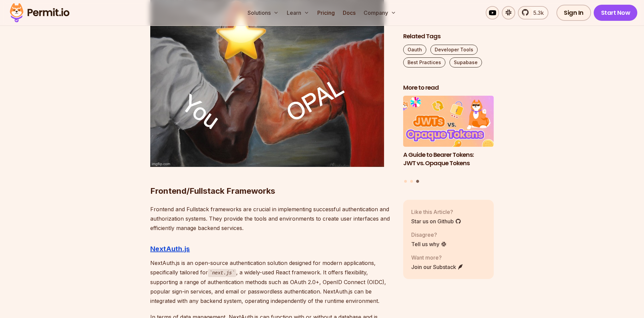  I want to click on p: Like this Article?, so click(436, 212).